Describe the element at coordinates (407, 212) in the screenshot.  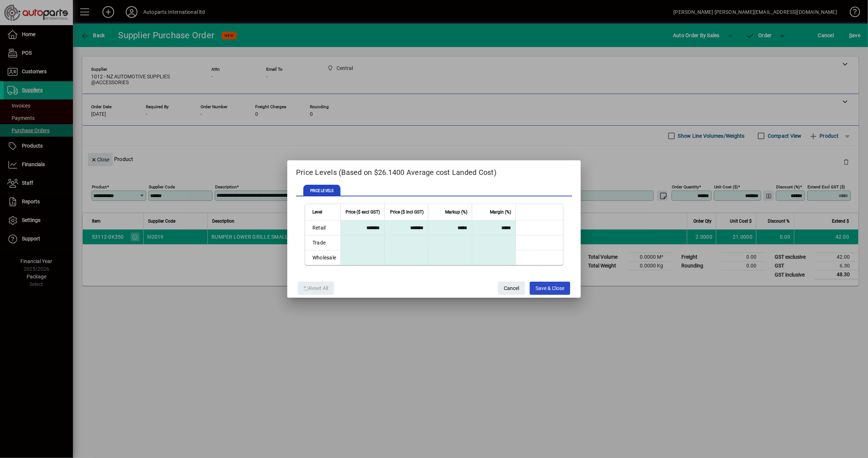
I see `span: Price ($ incl GST)` at that location.